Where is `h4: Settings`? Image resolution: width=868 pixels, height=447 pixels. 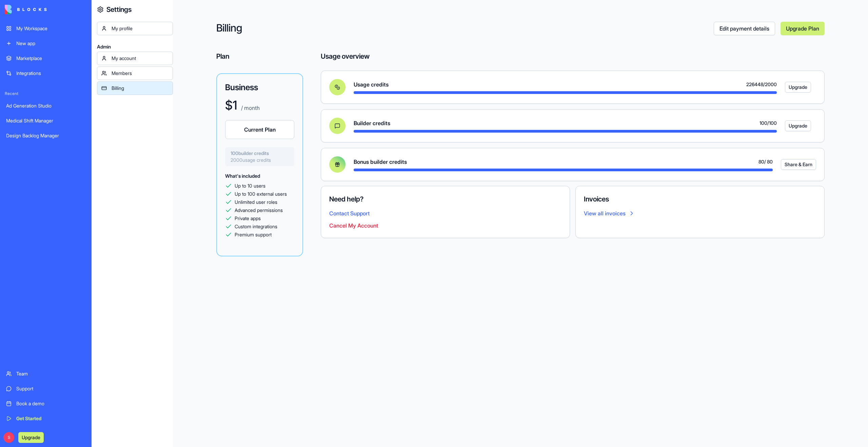
h4: Settings is located at coordinates (119, 9).